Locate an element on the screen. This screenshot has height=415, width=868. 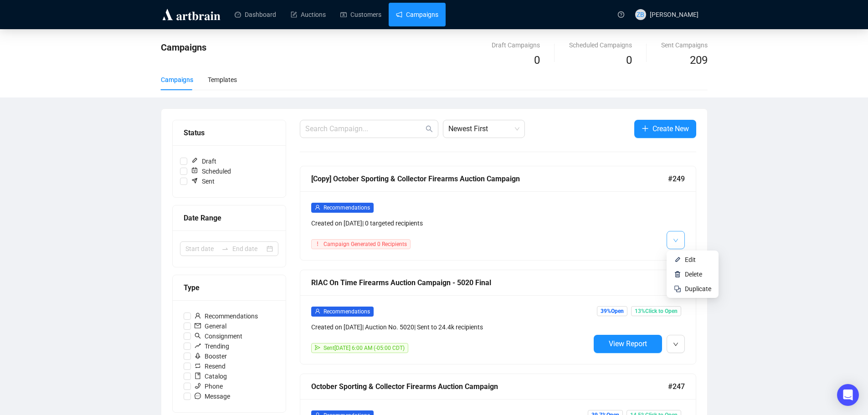
div: Templates is located at coordinates (222, 80).